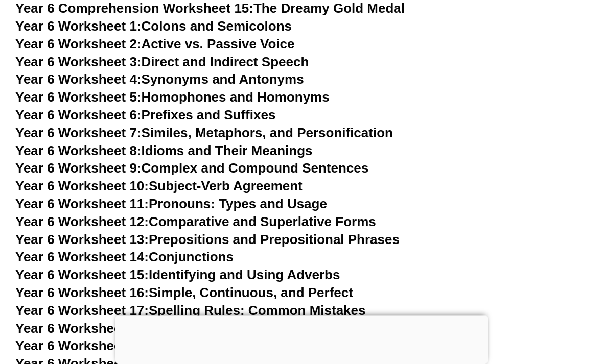  I want to click on a: Year 6 Worksheet 17:Spelling Rules: Common Mistakes, so click(190, 311).